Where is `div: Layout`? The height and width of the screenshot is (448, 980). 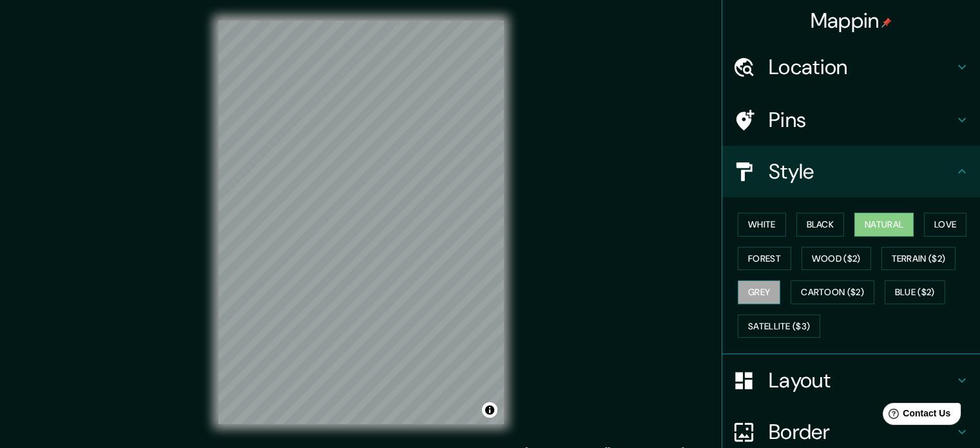
div: Layout is located at coordinates (851, 380).